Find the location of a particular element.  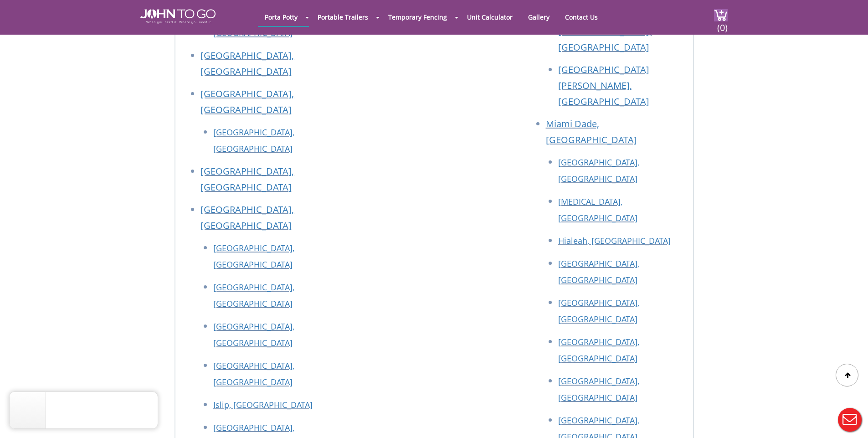

a: Portable Trailers is located at coordinates (342, 17).